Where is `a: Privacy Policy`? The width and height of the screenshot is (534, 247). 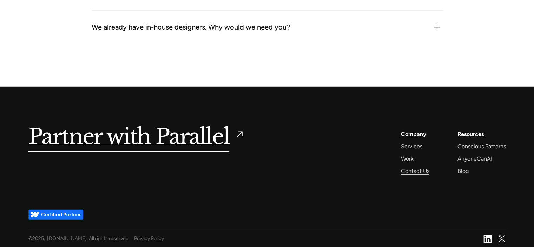 a: Privacy Policy is located at coordinates (306, 238).